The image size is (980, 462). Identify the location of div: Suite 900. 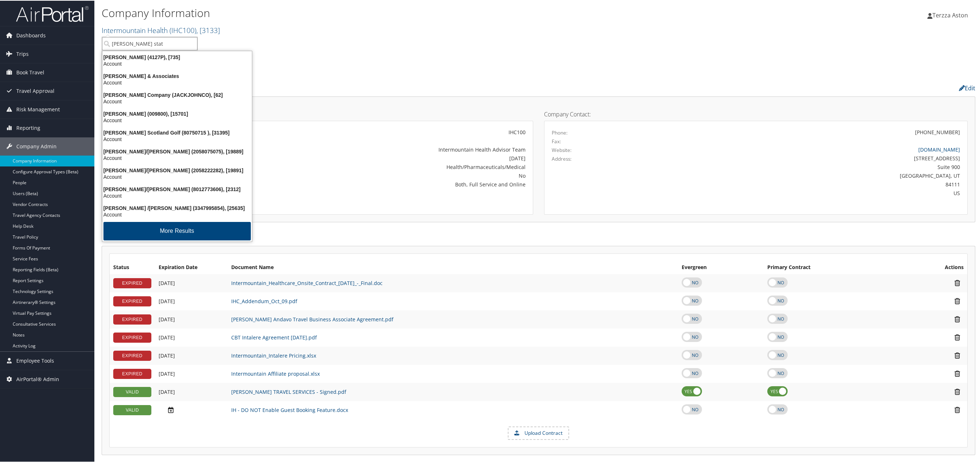
(808, 166).